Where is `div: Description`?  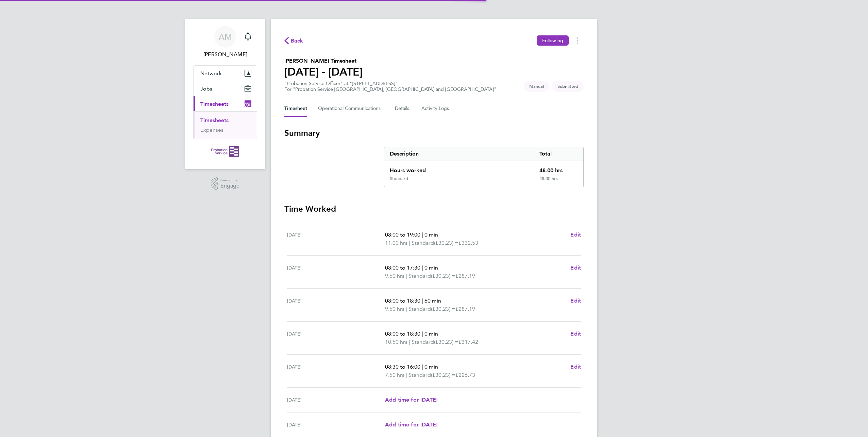
div: Description is located at coordinates (459, 154).